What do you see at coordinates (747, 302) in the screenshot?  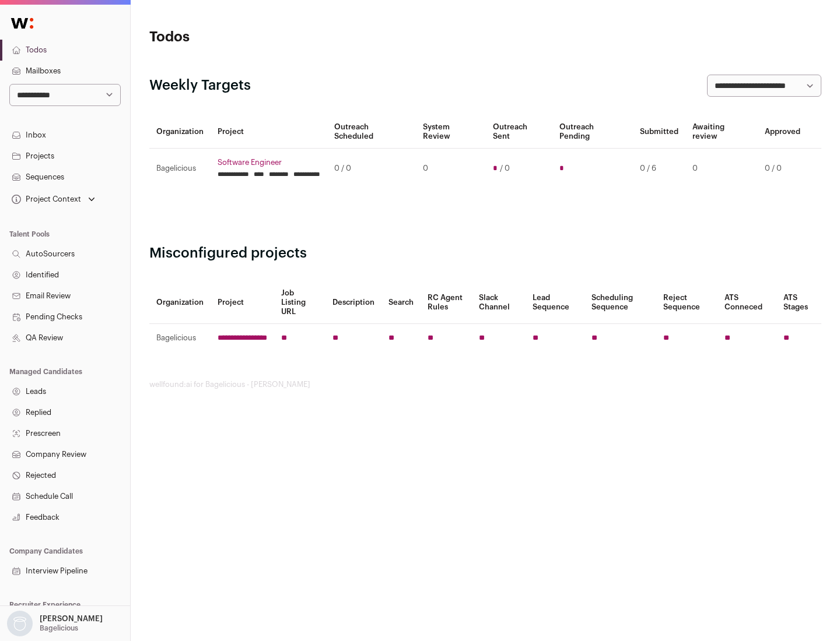 I see `th: ATS Conneced` at bounding box center [747, 302].